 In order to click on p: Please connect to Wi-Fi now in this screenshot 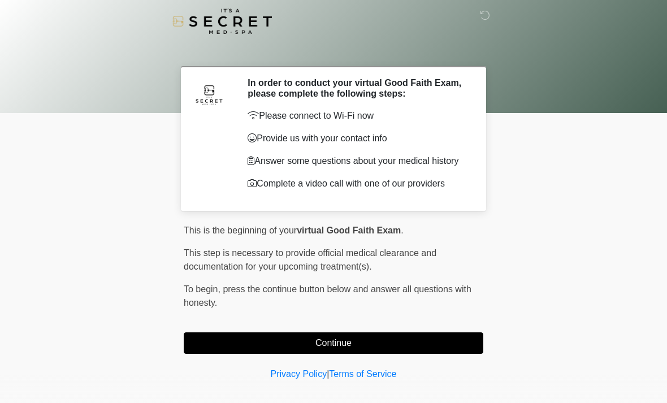, I will do `click(356, 116)`.